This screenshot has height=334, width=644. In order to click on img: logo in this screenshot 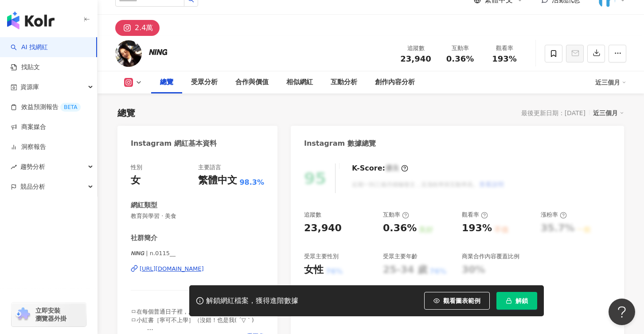, I will do `click(30, 20)`.